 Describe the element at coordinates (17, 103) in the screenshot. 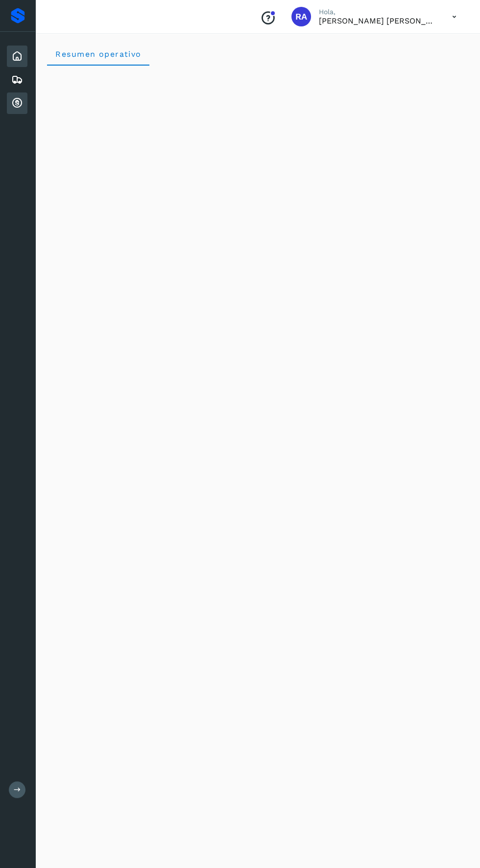

I see `div: Cuentas por cobrar` at that location.